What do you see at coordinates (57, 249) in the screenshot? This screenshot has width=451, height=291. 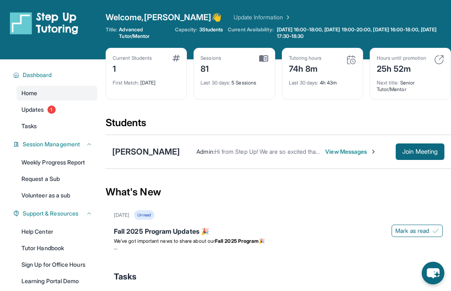 I see `a: Tutor Handbook` at bounding box center [57, 249].